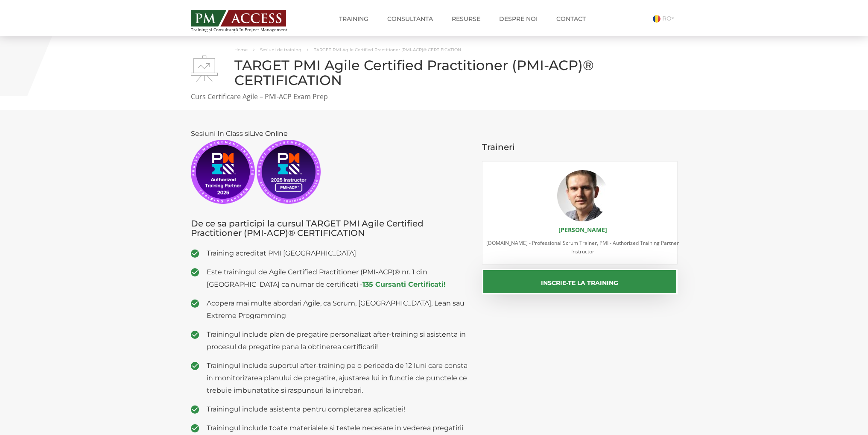 This screenshot has width=868, height=435. Describe the element at coordinates (338, 408) in the screenshot. I see `span: Trainingul include asistenta pentru completarea aplicatiei!` at that location.